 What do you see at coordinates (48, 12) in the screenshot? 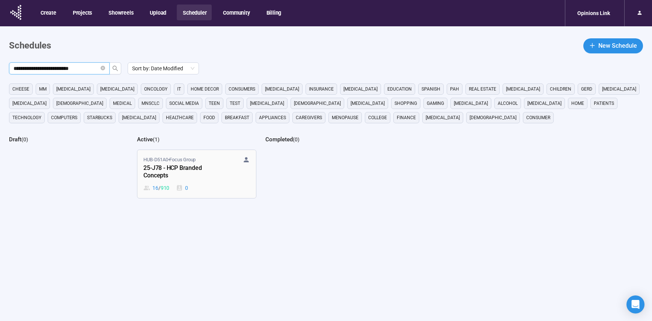
I see `button: Create` at bounding box center [48, 12].